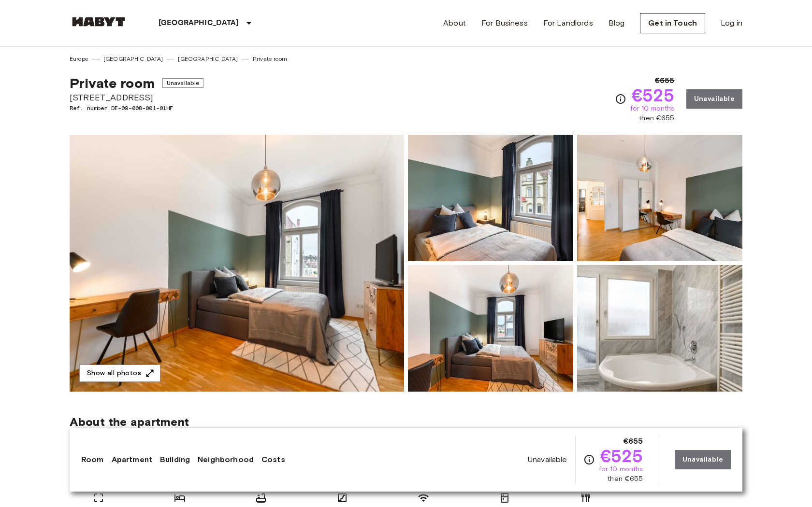 The image size is (812, 507). What do you see at coordinates (129, 422) in the screenshot?
I see `span: About the apartment` at bounding box center [129, 422].